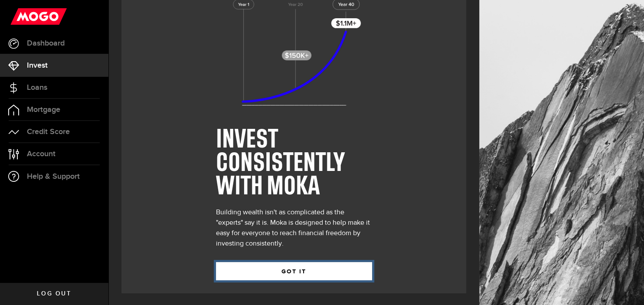 Image resolution: width=644 pixels, height=305 pixels. What do you see at coordinates (37, 66) in the screenshot?
I see `span: Invest` at bounding box center [37, 66].